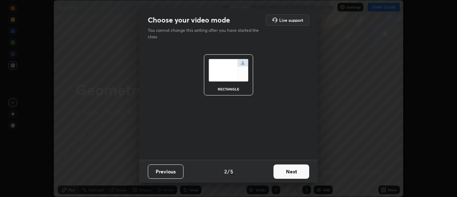 The width and height of the screenshot is (457, 197). I want to click on h5: Live support, so click(291, 20).